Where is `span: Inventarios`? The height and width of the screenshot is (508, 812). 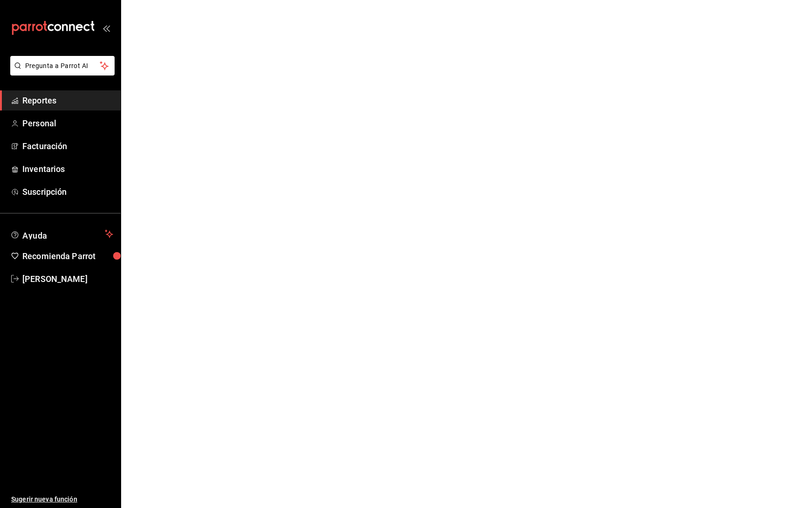 span: Inventarios is located at coordinates (68, 169).